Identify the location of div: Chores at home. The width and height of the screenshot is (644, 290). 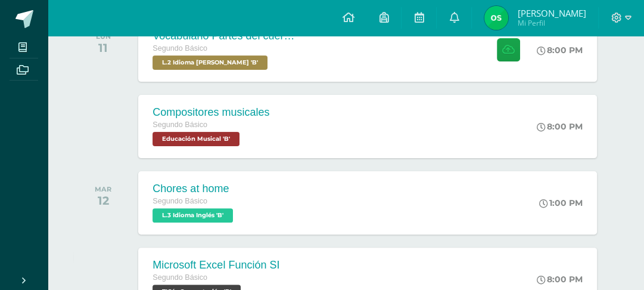
(194, 189).